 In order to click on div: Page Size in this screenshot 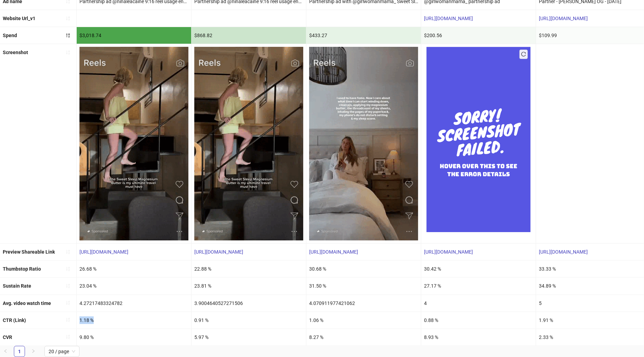, I will do `click(62, 351)`.